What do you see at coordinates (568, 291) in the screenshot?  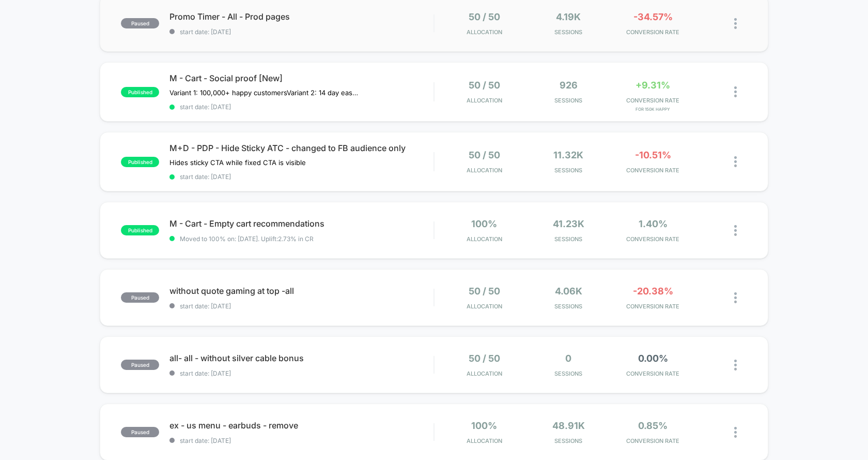 I see `span: 4.06k` at bounding box center [568, 291].